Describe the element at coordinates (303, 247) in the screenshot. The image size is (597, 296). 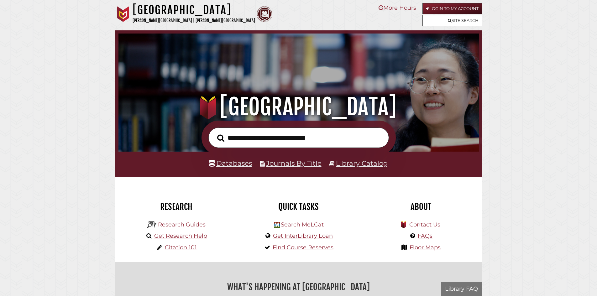
I see `a: Find Course Reserves` at that location.